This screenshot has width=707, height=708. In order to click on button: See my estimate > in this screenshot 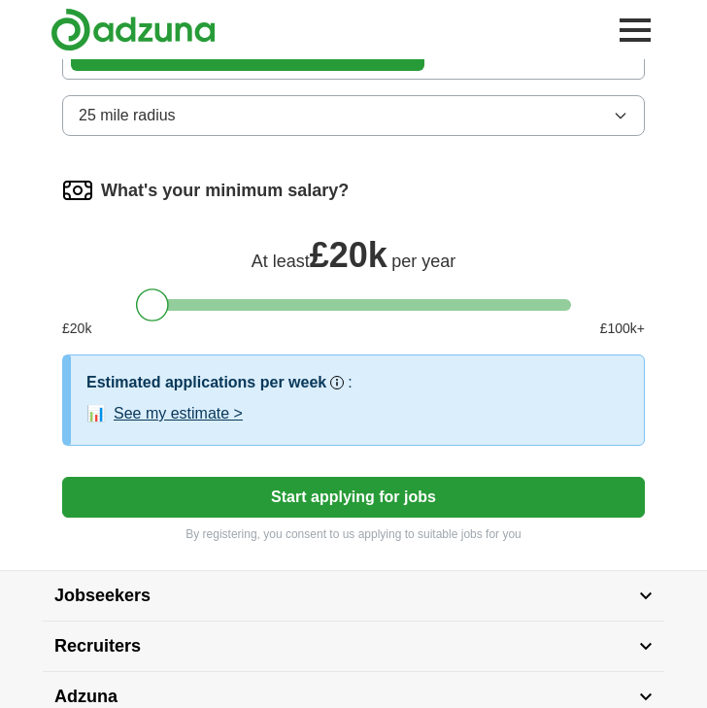, I will do `click(178, 414)`.